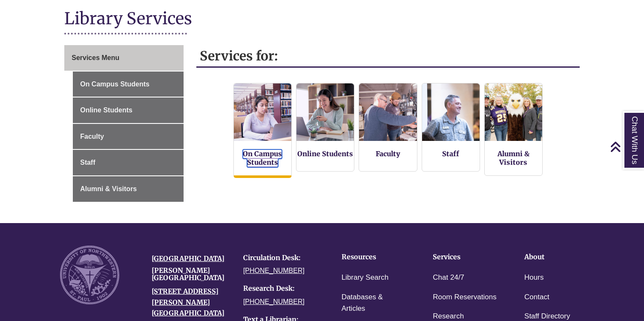 Image resolution: width=644 pixels, height=321 pixels. Describe the element at coordinates (537, 297) in the screenshot. I see `a: Contact` at that location.